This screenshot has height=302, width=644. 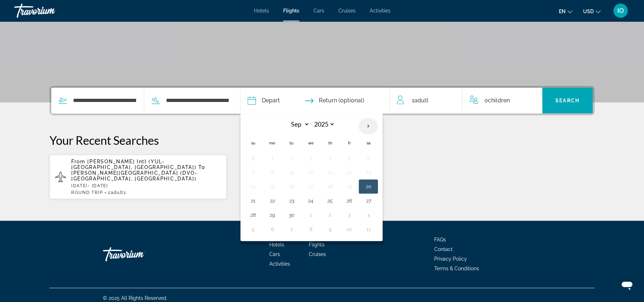 I want to click on button: Day 13, so click(x=368, y=172).